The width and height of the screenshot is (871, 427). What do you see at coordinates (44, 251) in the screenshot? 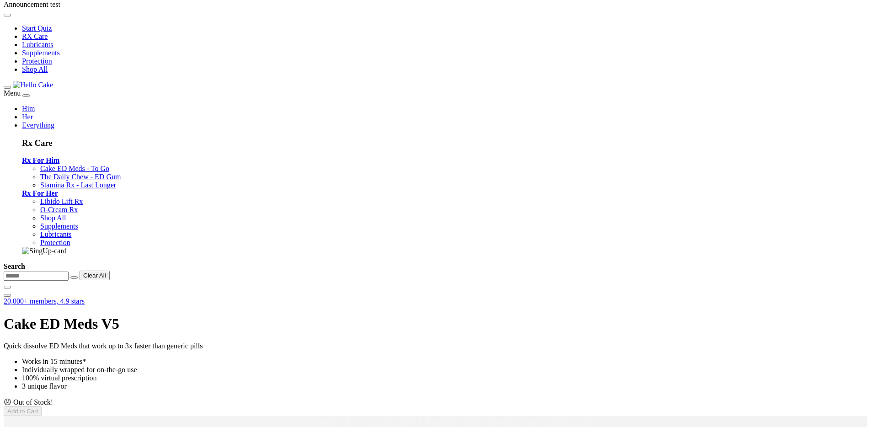
I see `img: SingUp-card` at bounding box center [44, 251].